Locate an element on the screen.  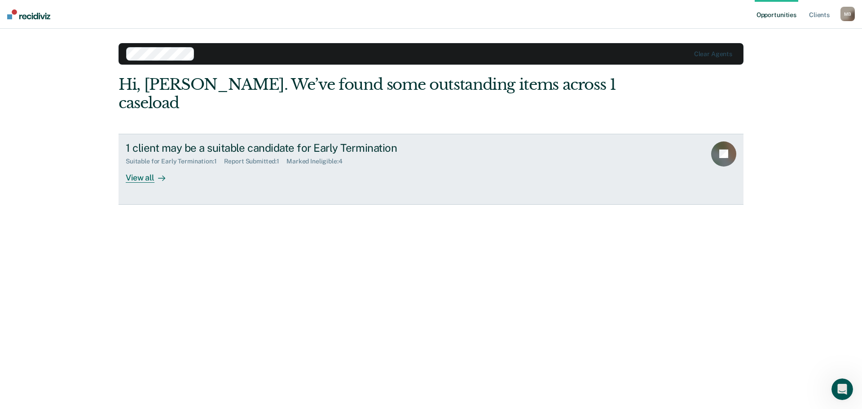
a: 1 client may be a suitable candidate for Early TerminationSuitable for Early Termination:1Report ... is located at coordinates (431, 169).